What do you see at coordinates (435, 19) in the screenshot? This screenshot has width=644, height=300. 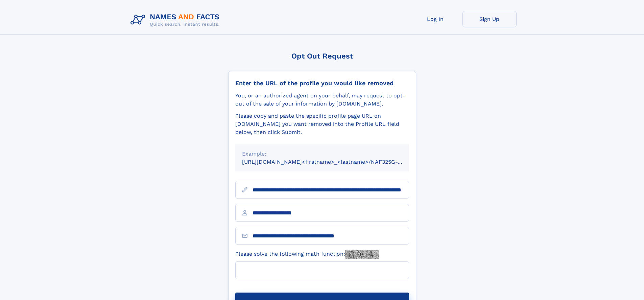 I see `a: Log In` at bounding box center [435, 19].